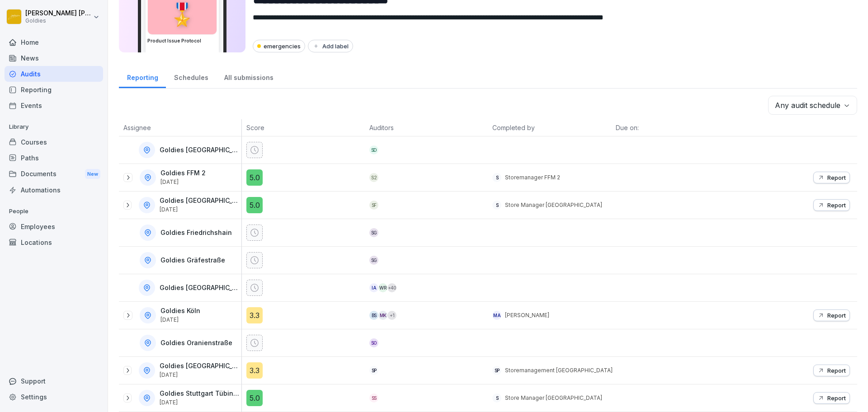 Image resolution: width=868 pixels, height=412 pixels. Describe the element at coordinates (54, 105) in the screenshot. I see `div: Events` at that location.